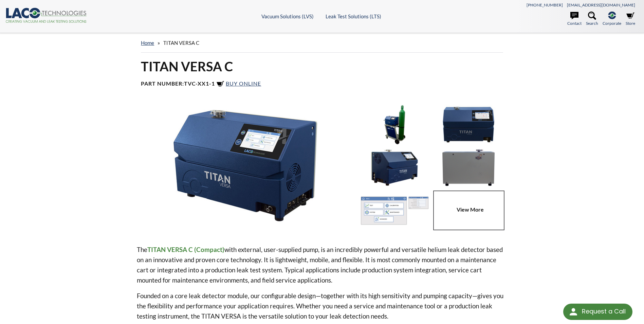 This screenshot has height=324, width=644. I want to click on a: Vacuum Solutions (LVS), so click(288, 16).